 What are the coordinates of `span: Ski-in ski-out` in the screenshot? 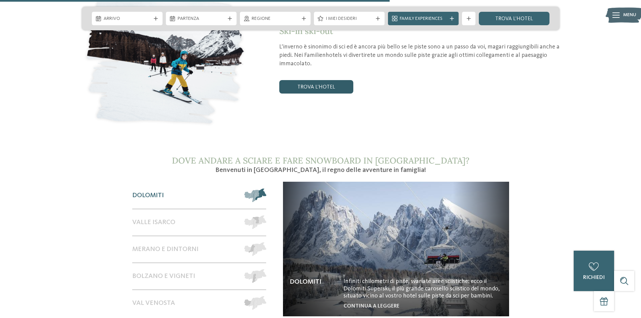 It's located at (306, 31).